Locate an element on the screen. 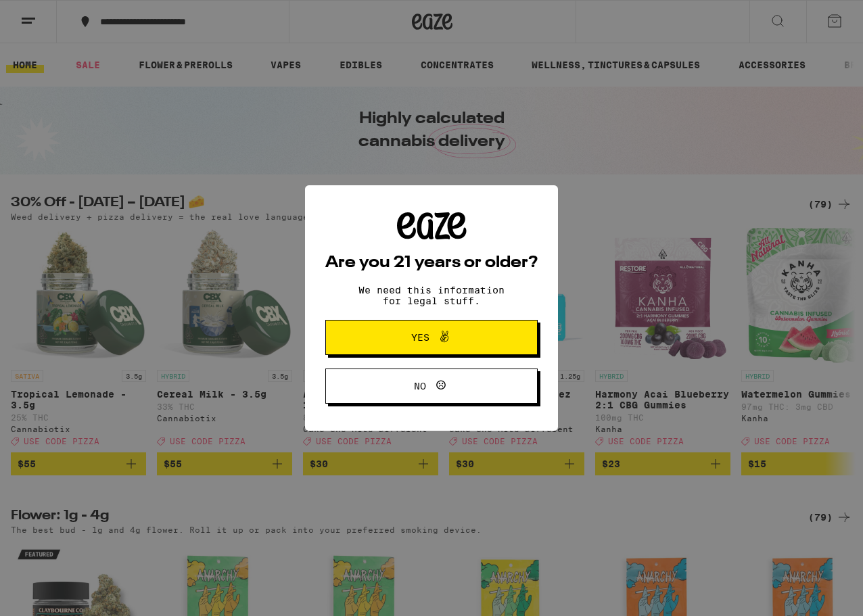 This screenshot has height=616, width=863. span: Yes is located at coordinates (420, 338).